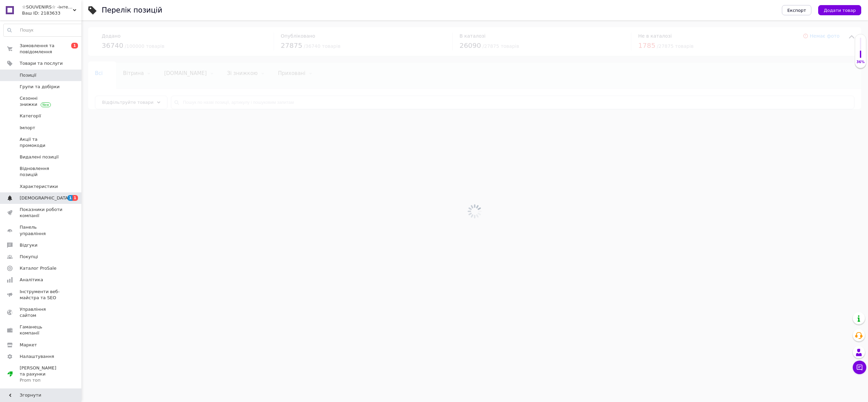 The width and height of the screenshot is (868, 402). Describe the element at coordinates (41, 381) in the screenshot. I see `div: Prom топ` at that location.